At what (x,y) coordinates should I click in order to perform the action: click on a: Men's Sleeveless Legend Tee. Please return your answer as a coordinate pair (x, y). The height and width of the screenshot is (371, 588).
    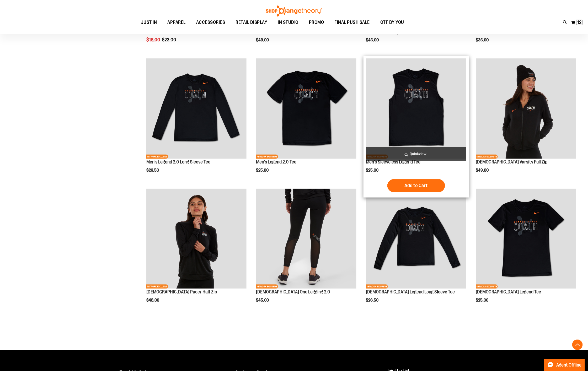
    Looking at the image, I should click on (394, 162).